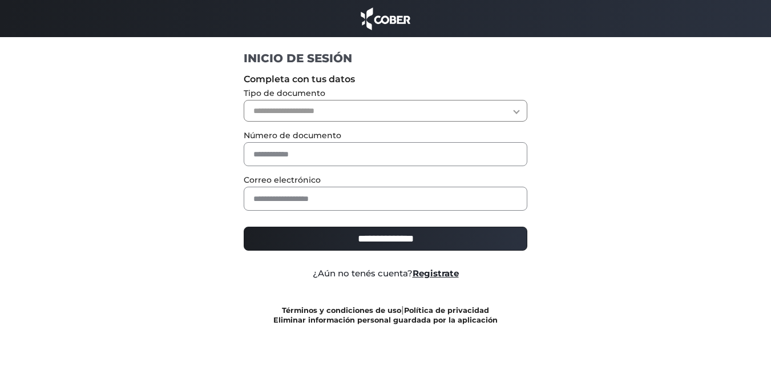 This screenshot has width=771, height=366. Describe the element at coordinates (385, 79) in the screenshot. I see `label: Completa con tus datos` at that location.